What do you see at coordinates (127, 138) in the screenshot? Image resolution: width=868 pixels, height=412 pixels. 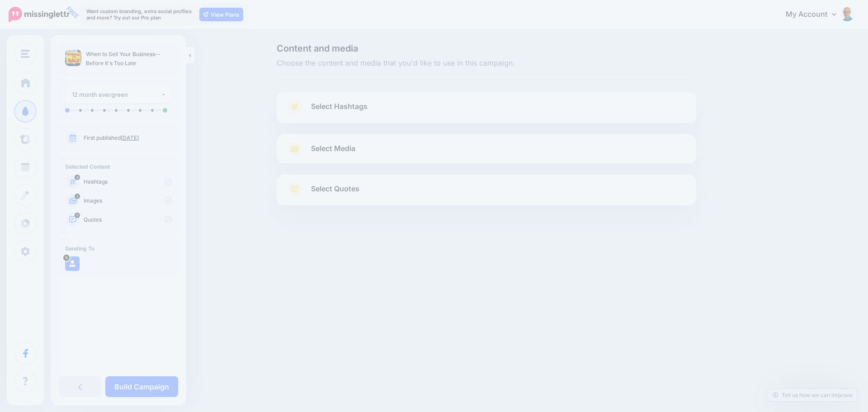 I see `p: First published` at bounding box center [127, 138].